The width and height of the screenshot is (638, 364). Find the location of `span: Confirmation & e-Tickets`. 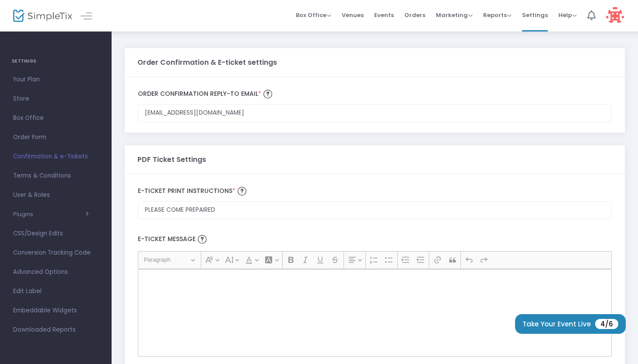

span: Confirmation & e-Tickets is located at coordinates (56, 157).